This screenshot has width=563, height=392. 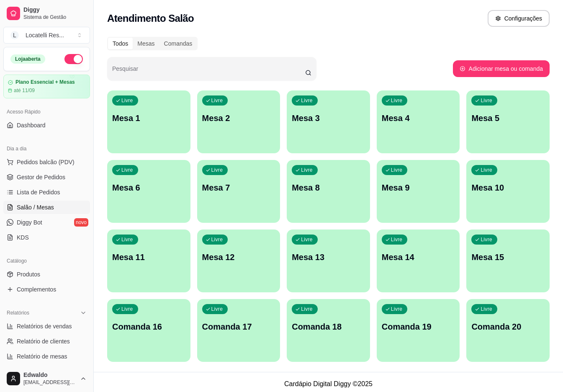 What do you see at coordinates (239, 118) in the screenshot?
I see `p: Mesa 2` at bounding box center [239, 118].